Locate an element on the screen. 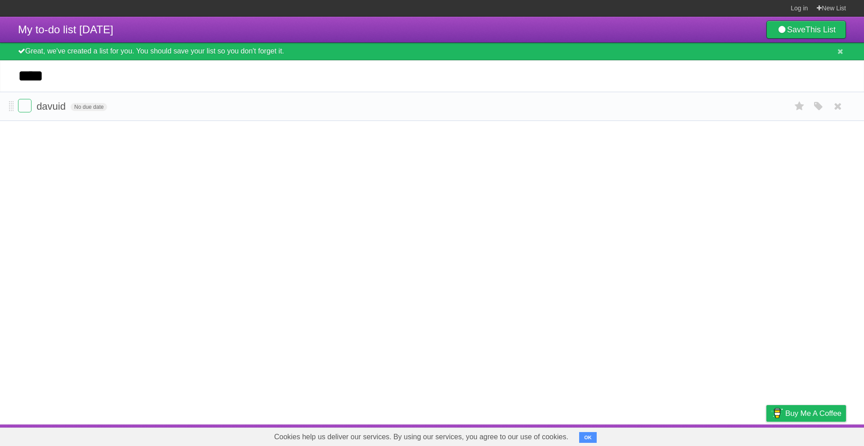  img: Buy me a coffee is located at coordinates (777, 414).